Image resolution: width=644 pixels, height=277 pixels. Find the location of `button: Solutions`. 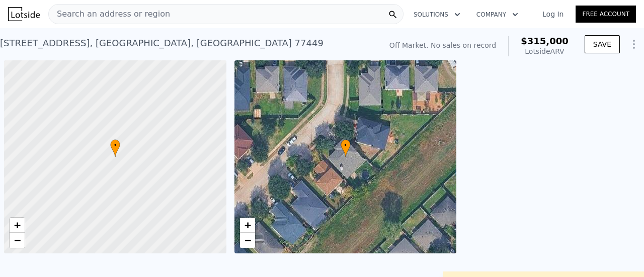

button: Solutions is located at coordinates (437, 14).